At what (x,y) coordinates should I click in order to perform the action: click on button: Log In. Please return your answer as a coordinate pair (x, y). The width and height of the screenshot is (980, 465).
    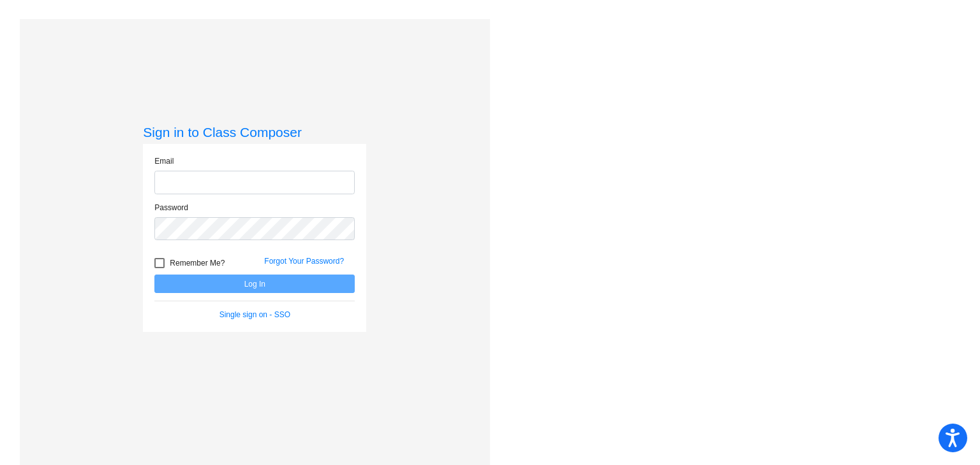
    Looking at the image, I should click on (255, 283).